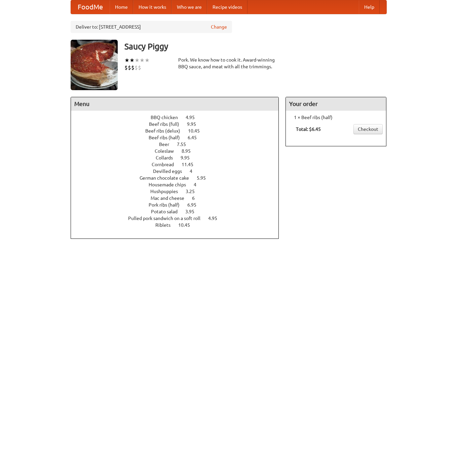  Describe the element at coordinates (179, 124) in the screenshot. I see `a: Beef ribs (full) 9.95` at that location.